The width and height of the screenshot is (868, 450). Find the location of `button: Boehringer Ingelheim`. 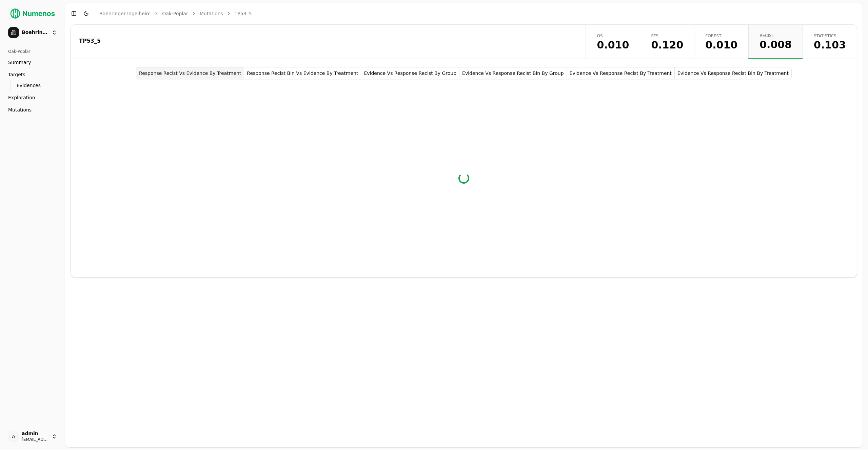

button: Boehringer Ingelheim is located at coordinates (33, 33).